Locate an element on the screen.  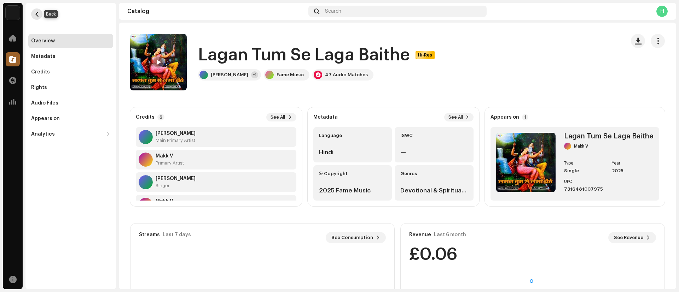
div: Single is located at coordinates (585, 171).